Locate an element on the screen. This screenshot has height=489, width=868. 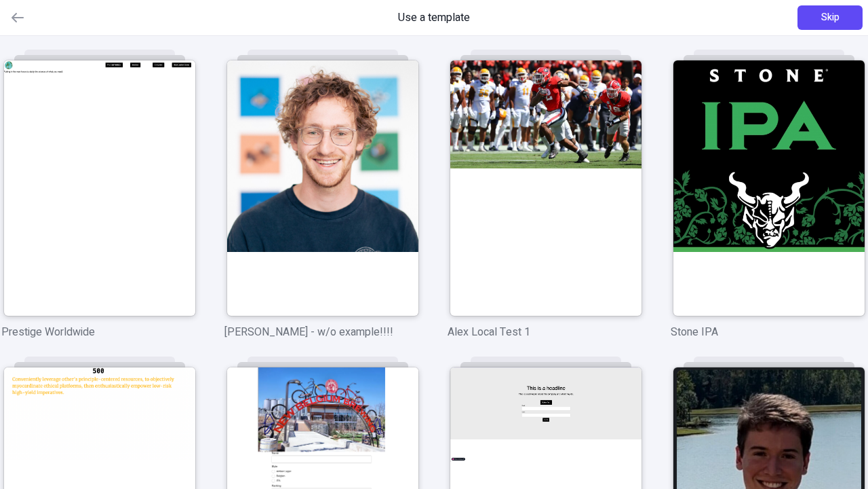
p: Prestige Worldwide is located at coordinates (99, 332).